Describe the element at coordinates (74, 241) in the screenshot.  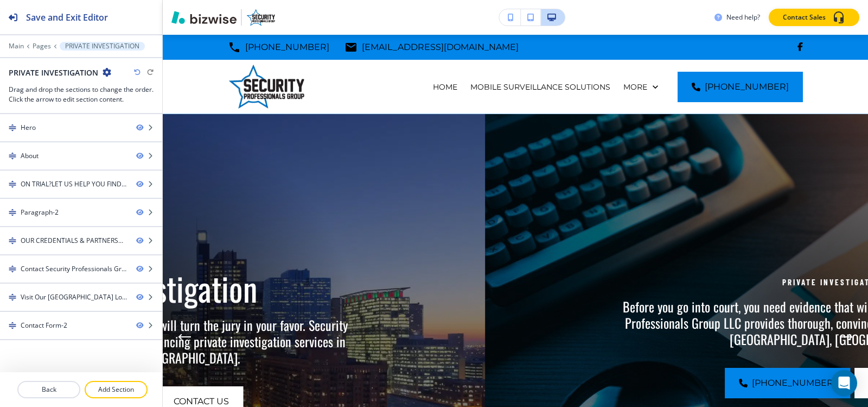
I see `div: OUR CREDENTIALS & PARTNERSHIPS-2` at that location.